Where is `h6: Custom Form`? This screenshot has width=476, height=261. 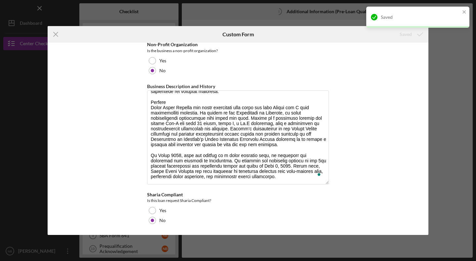
h6: Custom Form is located at coordinates (238, 34).